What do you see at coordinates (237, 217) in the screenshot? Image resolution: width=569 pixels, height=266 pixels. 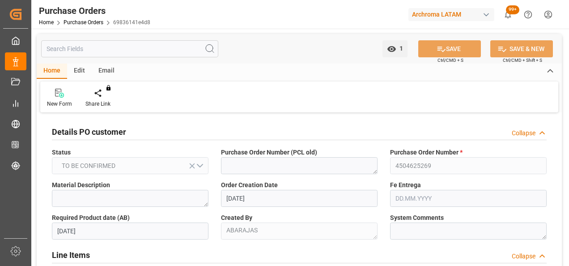 I see `span: Created By` at bounding box center [237, 217].